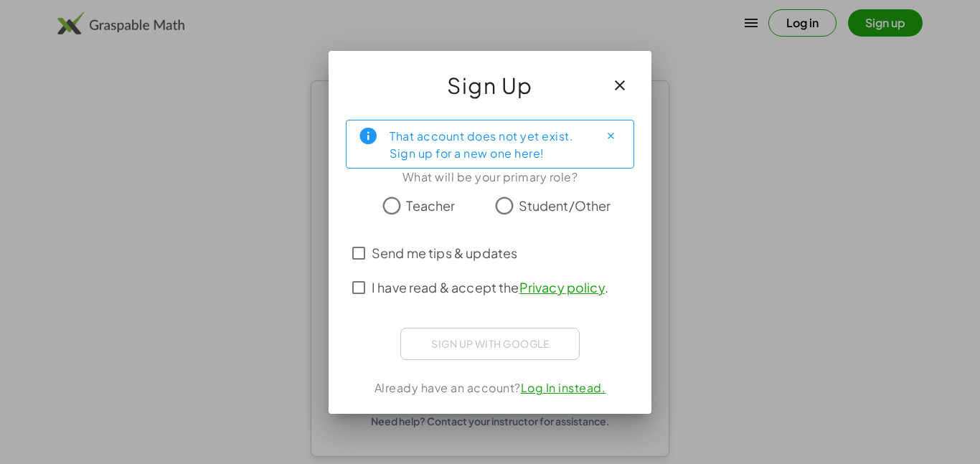 This screenshot has height=464, width=980. What do you see at coordinates (490, 177) in the screenshot?
I see `div: What will be your primary role?` at bounding box center [490, 177].